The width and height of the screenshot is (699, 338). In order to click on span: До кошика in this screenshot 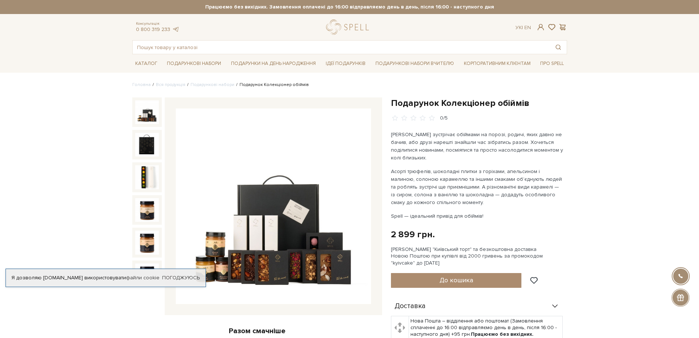, I will do `click(456, 280)`.